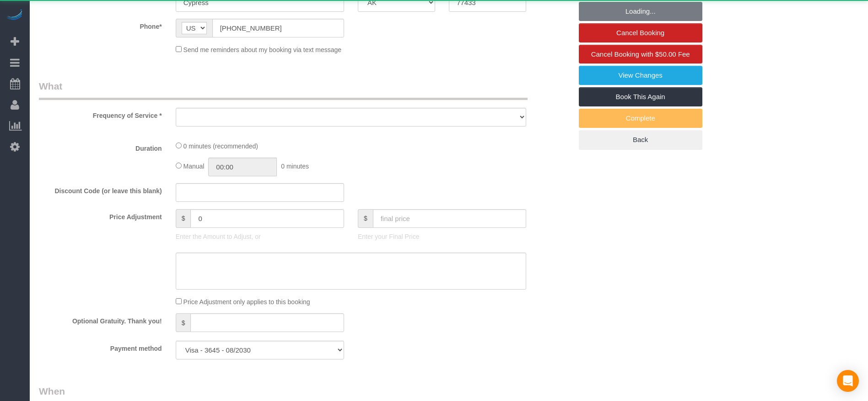 The height and width of the screenshot is (401, 868). I want to click on label: Frequency of Service *, so click(100, 114).